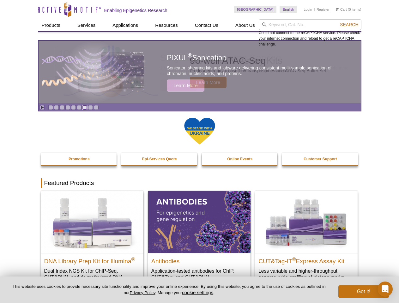  What do you see at coordinates (79, 159) in the screenshot?
I see `a: Promotions` at bounding box center [79, 159].